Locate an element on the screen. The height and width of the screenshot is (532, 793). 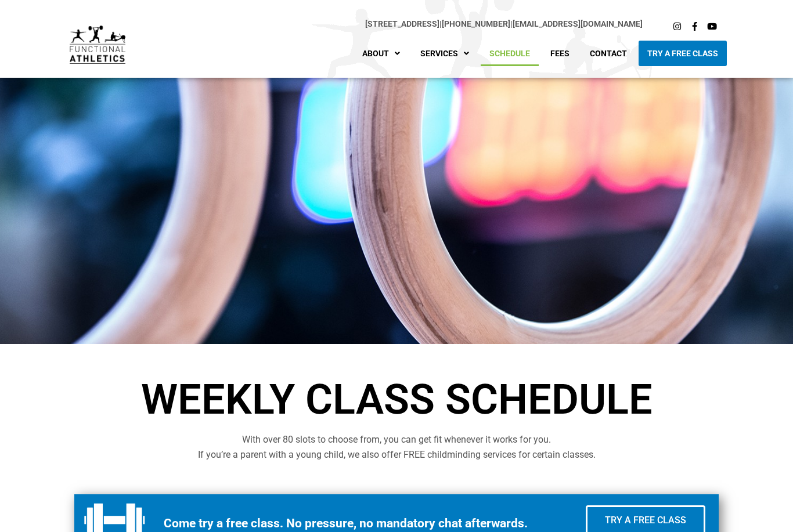
a: Schedule is located at coordinates (509, 53).